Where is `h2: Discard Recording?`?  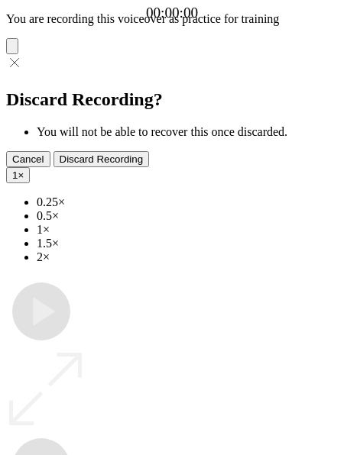
h2: Discard Recording? is located at coordinates (172, 99).